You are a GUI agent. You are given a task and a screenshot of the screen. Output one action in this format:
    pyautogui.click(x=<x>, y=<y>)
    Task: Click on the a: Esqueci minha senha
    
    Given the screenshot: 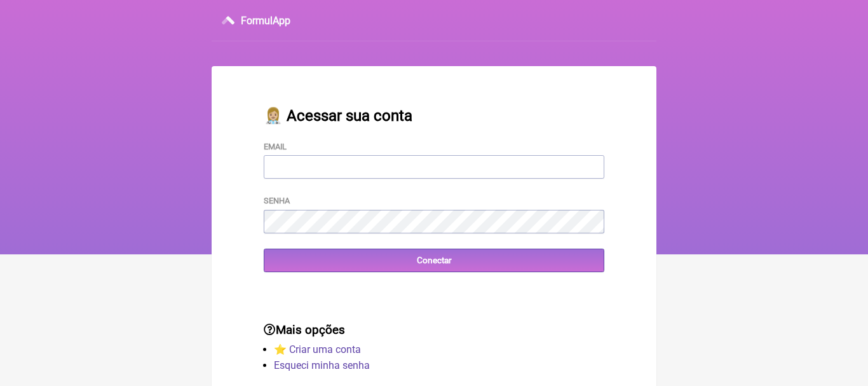 What is the action you would take?
    pyautogui.click(x=321, y=365)
    